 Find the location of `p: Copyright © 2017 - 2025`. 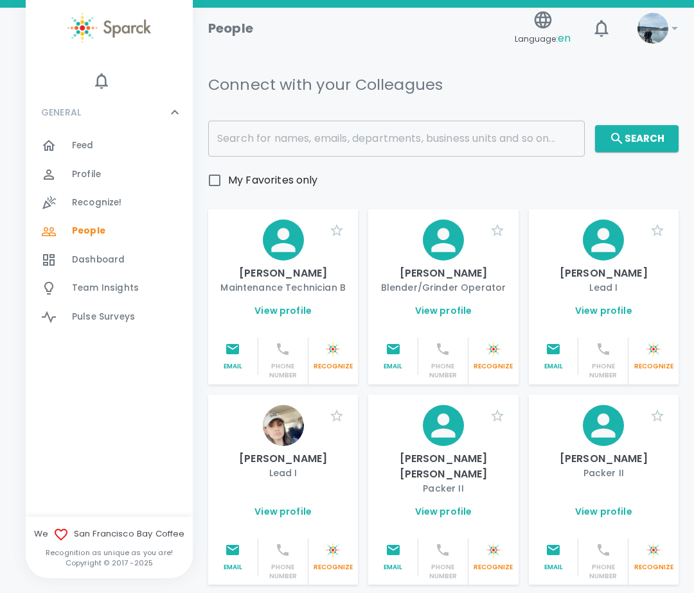

p: Copyright © 2017 - 2025 is located at coordinates (109, 563).